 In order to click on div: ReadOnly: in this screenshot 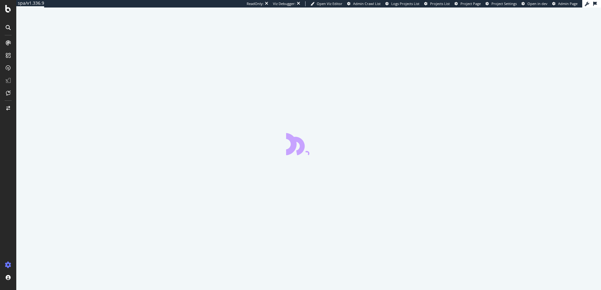, I will do `click(255, 4)`.